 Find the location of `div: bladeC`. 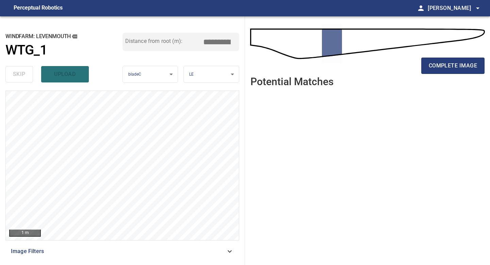

div: bladeC is located at coordinates (150, 74).